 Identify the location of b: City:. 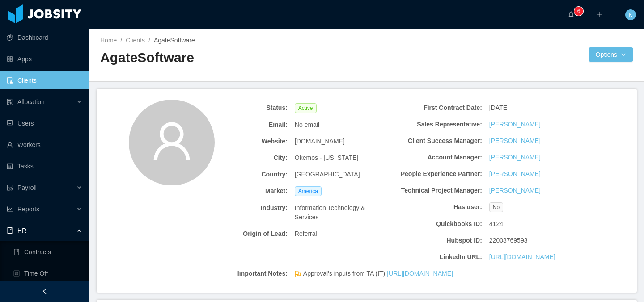
(242, 158).